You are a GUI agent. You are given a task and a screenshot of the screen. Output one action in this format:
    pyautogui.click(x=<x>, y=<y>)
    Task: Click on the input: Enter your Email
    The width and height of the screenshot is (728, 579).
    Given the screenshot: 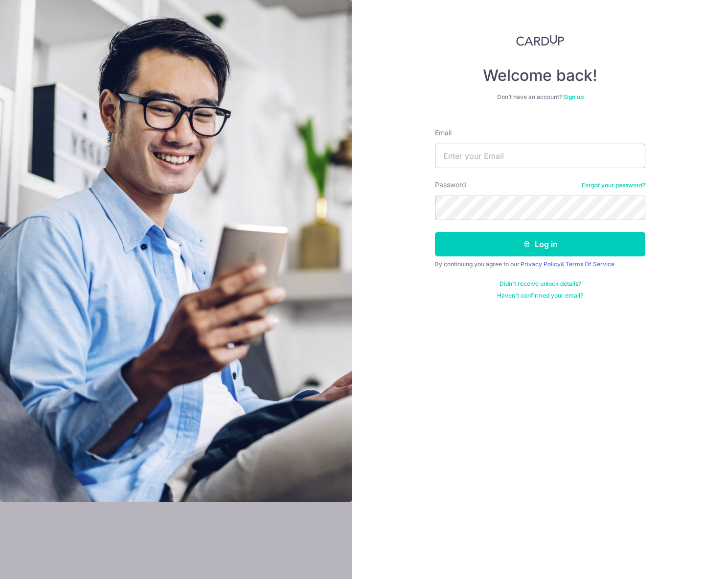 What is the action you would take?
    pyautogui.click(x=541, y=156)
    